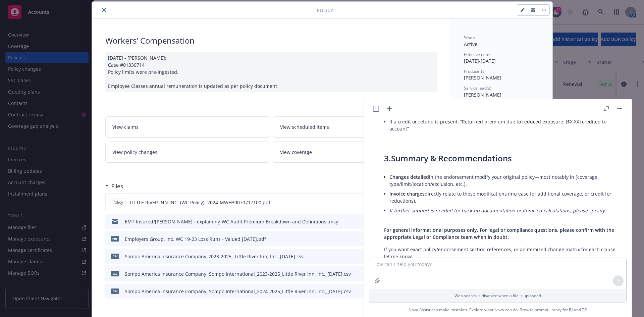 The width and height of the screenshot is (644, 317). I want to click on span: LITTLE RIVER INN INC. (WC Policy)- 2024-MWH30070717100.pdf, so click(200, 203).